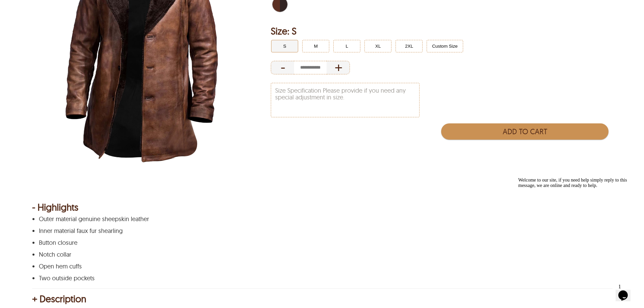  What do you see at coordinates (345, 100) in the screenshot?
I see `textarea: Size Specification Please provide if you need any special adjustment in size.` at bounding box center [345, 100].